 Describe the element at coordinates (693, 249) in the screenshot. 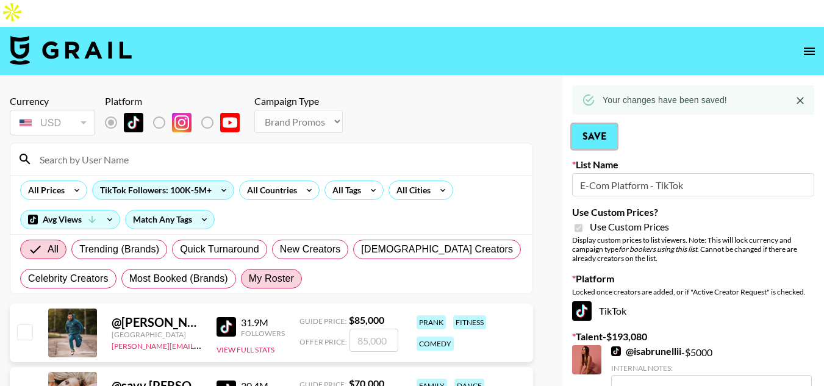

I see `div: Display custom prices to list viewers. Note: This will lock currency and campaign type . Cannot b...` at that location.